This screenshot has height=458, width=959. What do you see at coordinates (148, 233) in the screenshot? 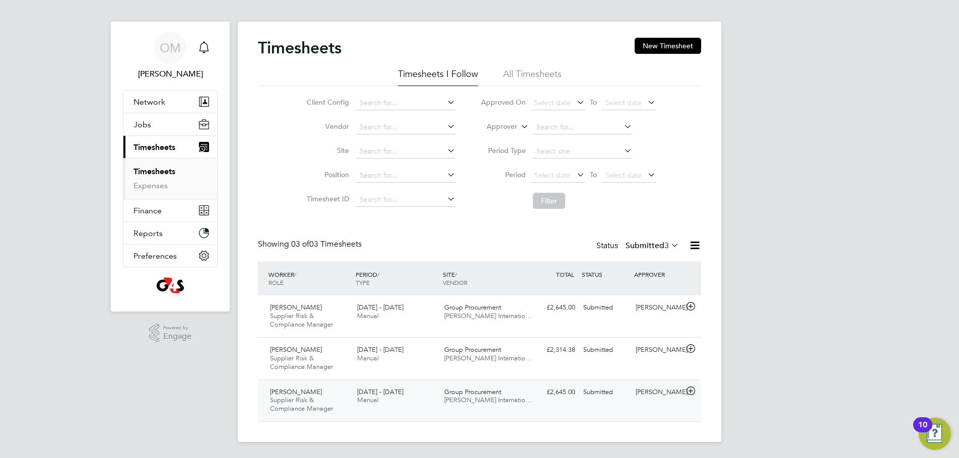
I see `span: Reports` at bounding box center [148, 233].